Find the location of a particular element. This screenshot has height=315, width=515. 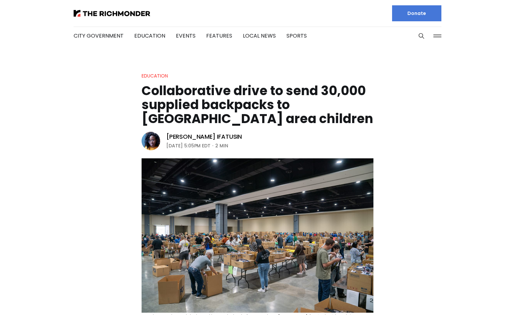

img: The Richmonder is located at coordinates (112, 13).